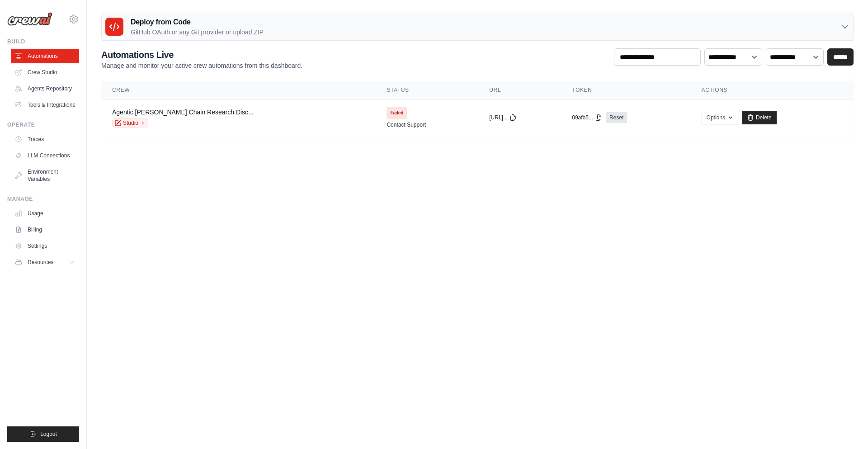 This screenshot has height=449, width=868. What do you see at coordinates (202, 65) in the screenshot?
I see `p: Manage and monitor your active crew automations from this dashboard.` at bounding box center [202, 65].